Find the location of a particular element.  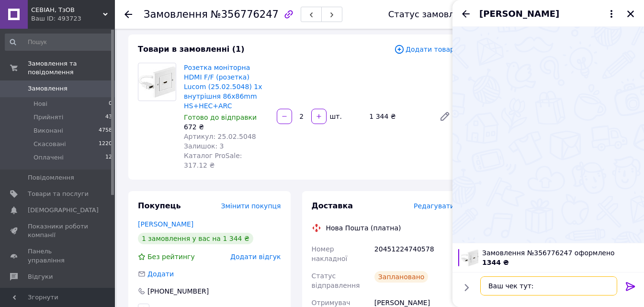

span: Номер накладної is located at coordinates (329, 254).